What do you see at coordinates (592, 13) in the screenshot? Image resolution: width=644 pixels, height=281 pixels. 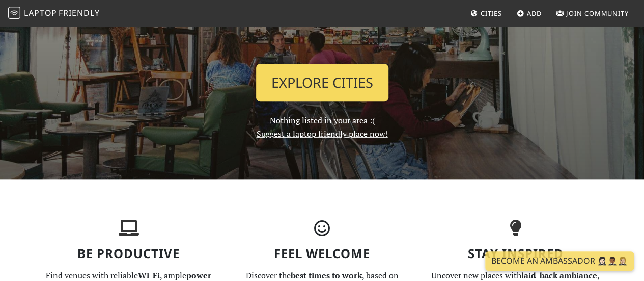 I see `a: Join Community` at bounding box center [592, 13].